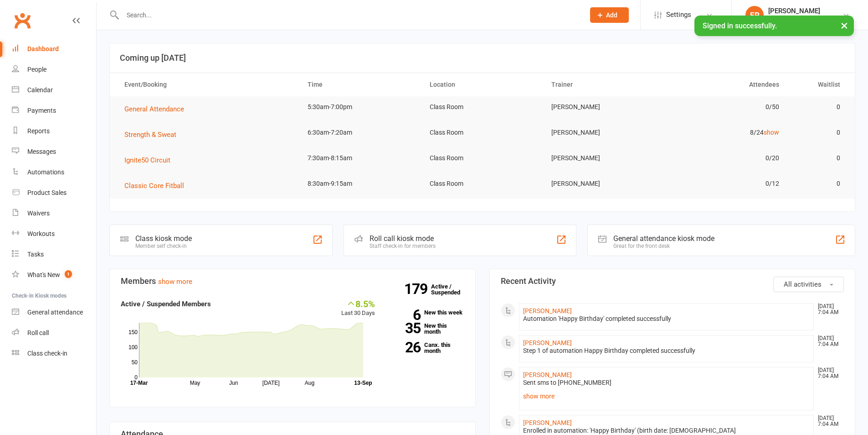 The height and width of the screenshot is (435, 868). I want to click on td: 8/24, so click(726, 132).